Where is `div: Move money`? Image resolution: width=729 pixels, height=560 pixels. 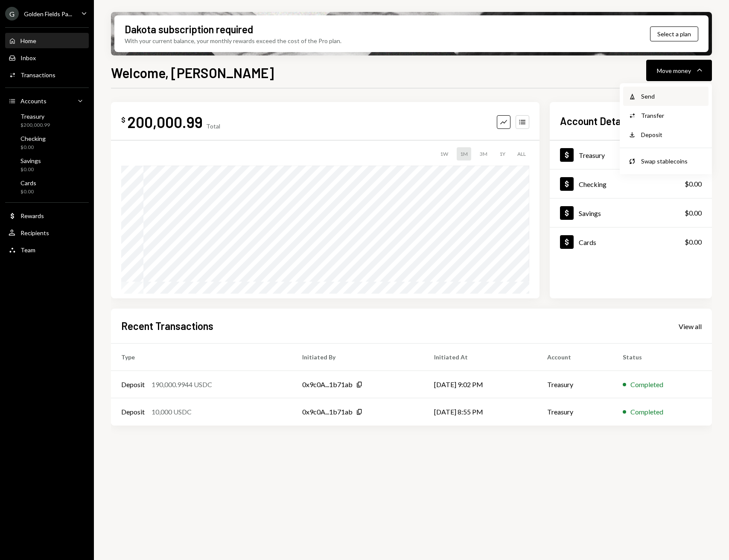 div: Move money is located at coordinates (674, 71).